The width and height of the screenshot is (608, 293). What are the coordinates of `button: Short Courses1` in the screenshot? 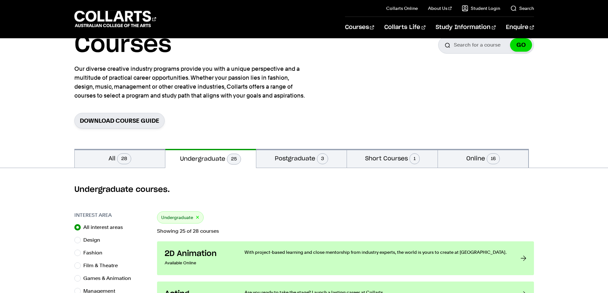 It's located at (392, 158).